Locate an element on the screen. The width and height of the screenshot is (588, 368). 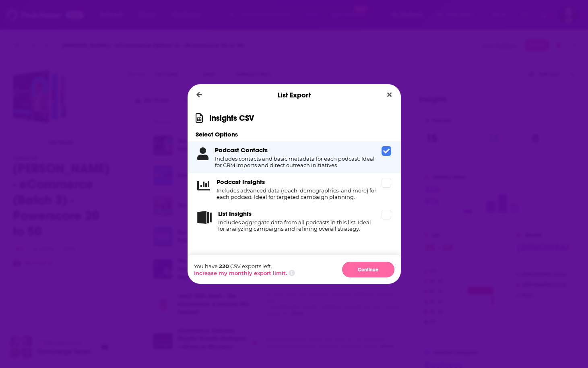
span: 220 is located at coordinates (224, 266).